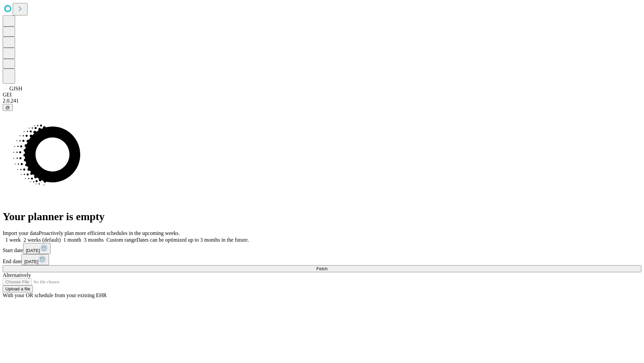 This screenshot has width=644, height=363. What do you see at coordinates (322, 248) in the screenshot?
I see `div: Start date` at bounding box center [322, 248].